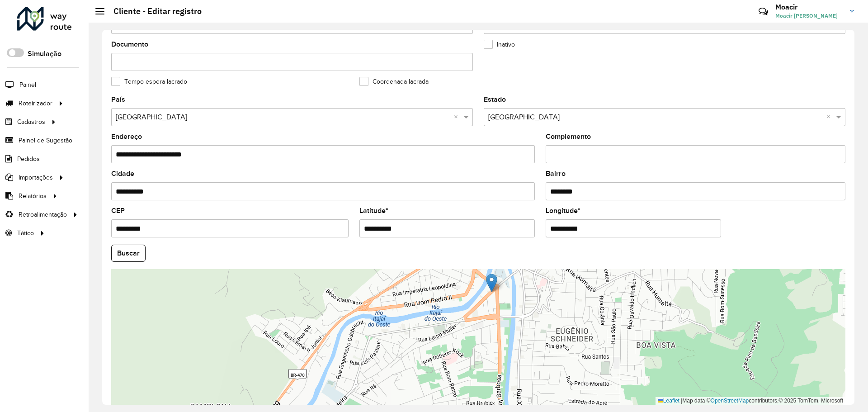  What do you see at coordinates (491, 282) in the screenshot?
I see `img: Marker` at bounding box center [491, 282].